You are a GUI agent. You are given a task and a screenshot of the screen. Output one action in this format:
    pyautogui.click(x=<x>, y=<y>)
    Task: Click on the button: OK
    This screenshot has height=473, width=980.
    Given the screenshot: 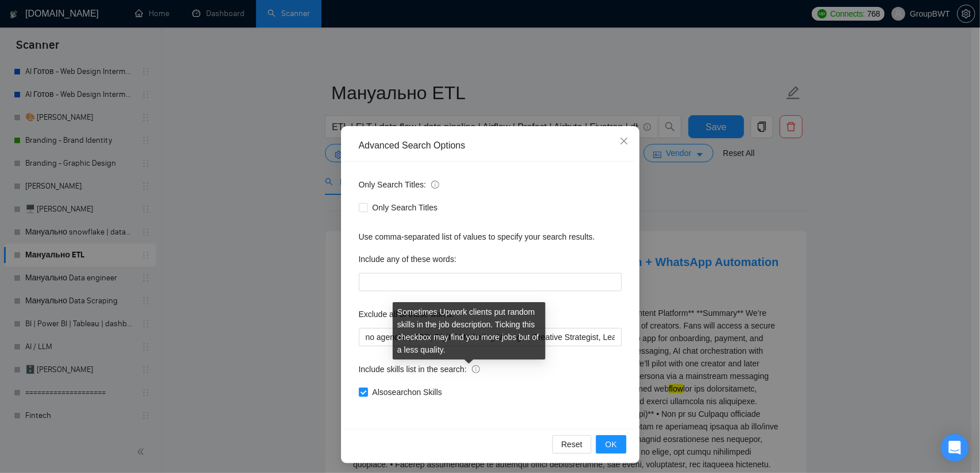 What is the action you would take?
    pyautogui.click(x=611, y=445)
    